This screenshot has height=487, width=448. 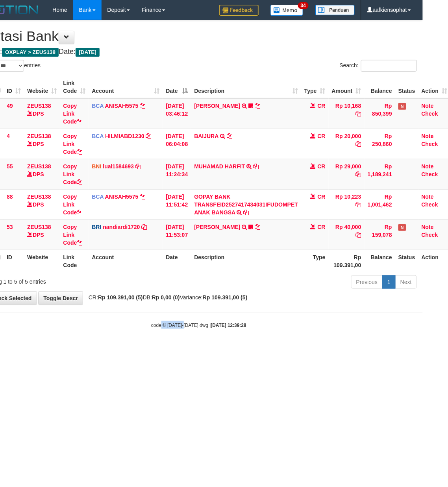 I want to click on th: Description, so click(x=246, y=261).